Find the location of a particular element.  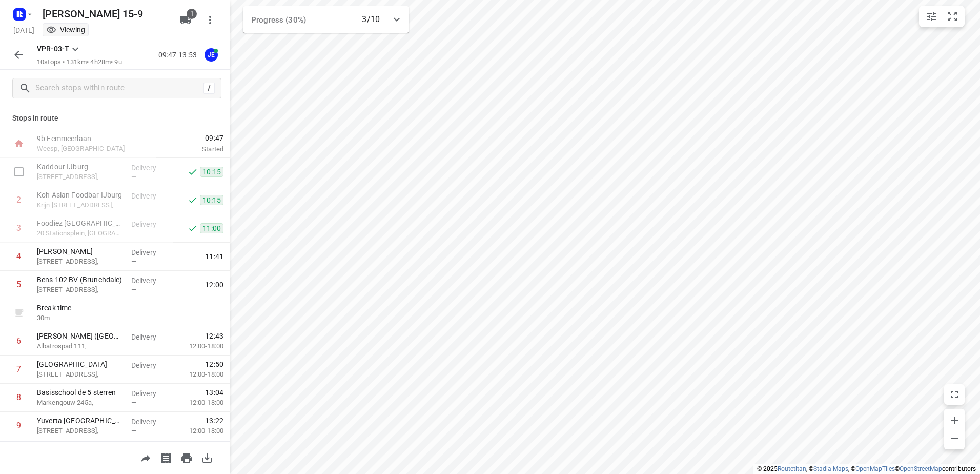

div: 5 is located at coordinates (19, 284).